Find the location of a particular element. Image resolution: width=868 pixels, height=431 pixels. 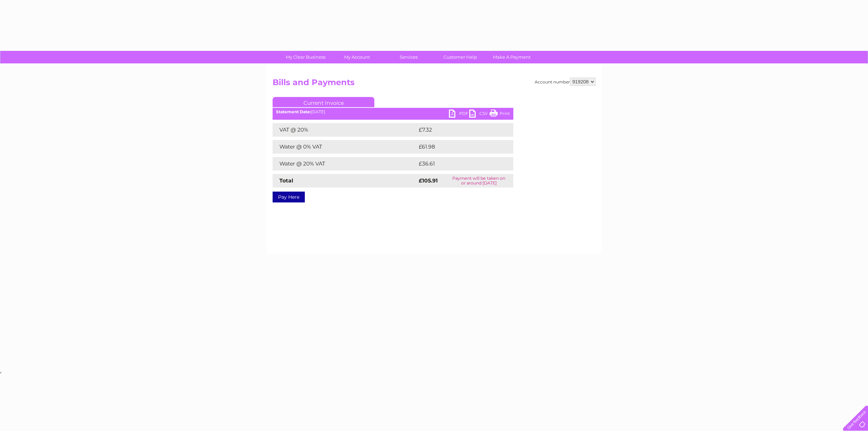

td: £61.98 is located at coordinates (458, 147).